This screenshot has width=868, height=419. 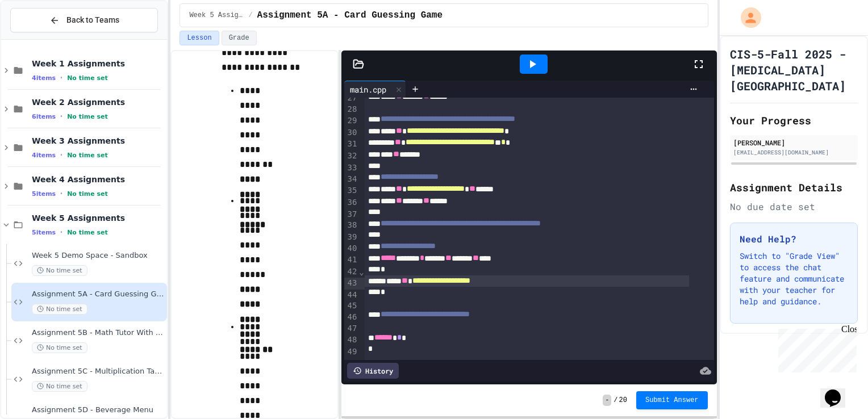 I want to click on h3: Need Help?, so click(x=794, y=239).